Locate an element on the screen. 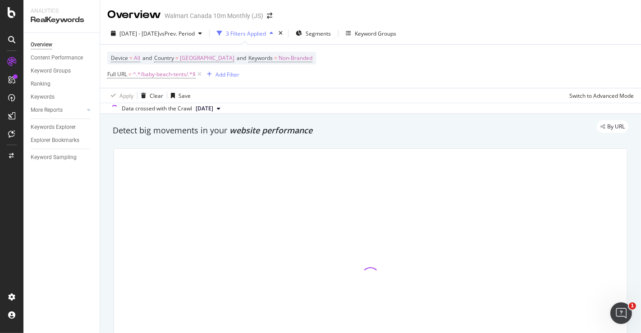 The image size is (641, 333). span: Country is located at coordinates (164, 58).